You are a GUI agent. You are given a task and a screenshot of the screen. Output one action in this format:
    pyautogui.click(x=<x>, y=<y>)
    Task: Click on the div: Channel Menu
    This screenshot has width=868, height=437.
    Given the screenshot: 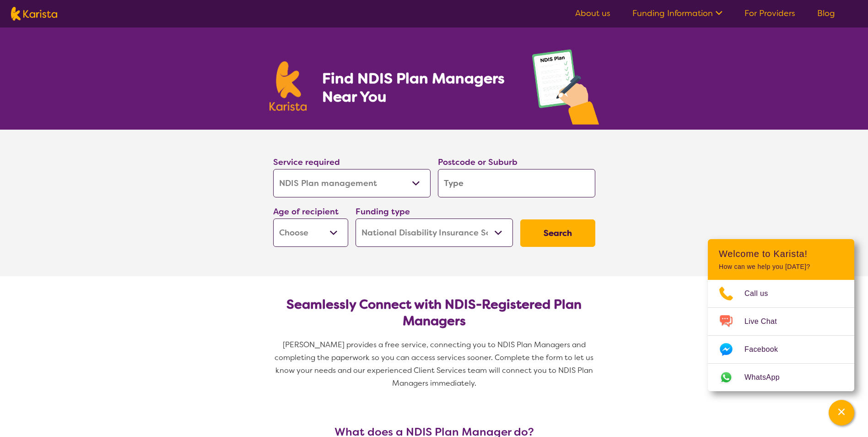 What is the action you would take?
    pyautogui.click(x=781, y=315)
    